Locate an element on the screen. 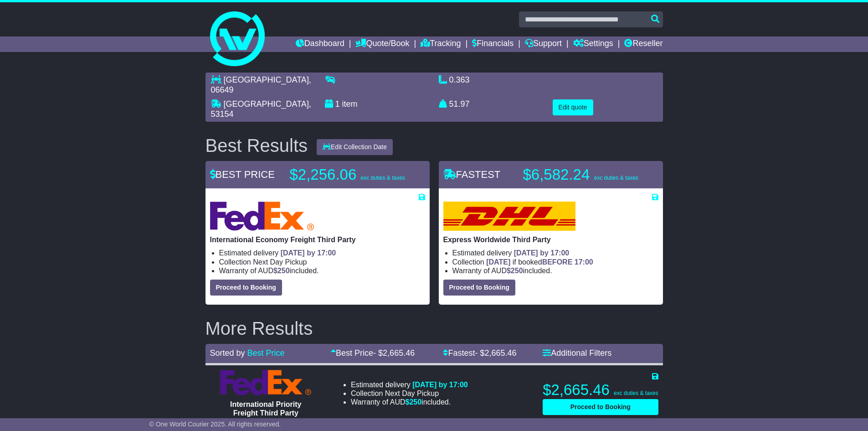 This screenshot has width=868, height=431. span: if booked is located at coordinates (540, 262).